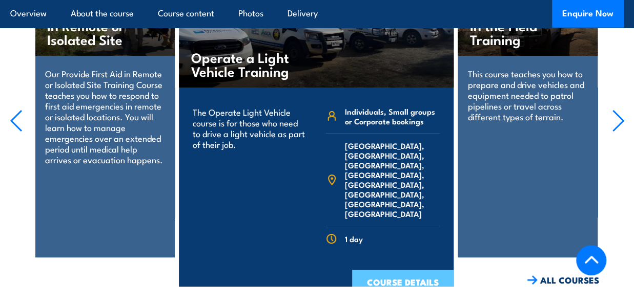 Image resolution: width=634 pixels, height=303 pixels. I want to click on a: COURSE DETAILS, so click(403, 283).